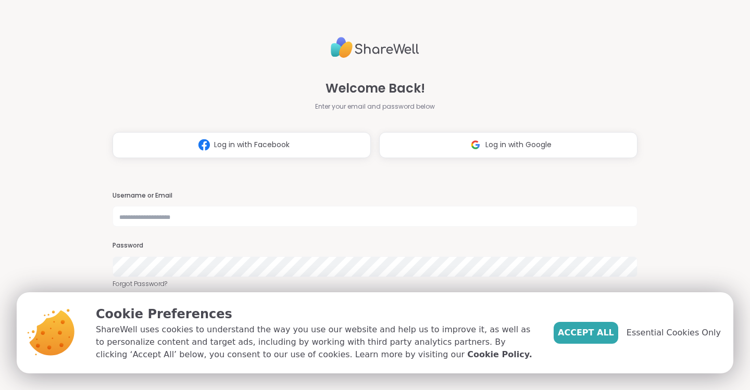 This screenshot has height=390, width=750. I want to click on span: Enter your email and password below, so click(375, 107).